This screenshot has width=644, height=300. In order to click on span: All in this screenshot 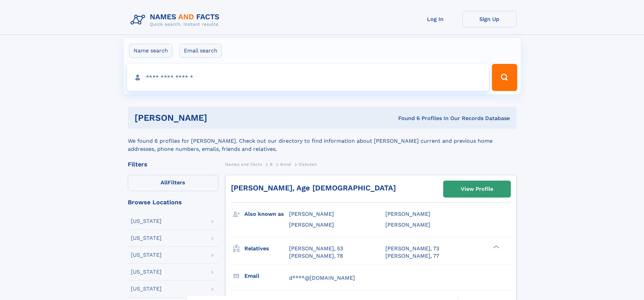, I will do `click(164, 182)`.